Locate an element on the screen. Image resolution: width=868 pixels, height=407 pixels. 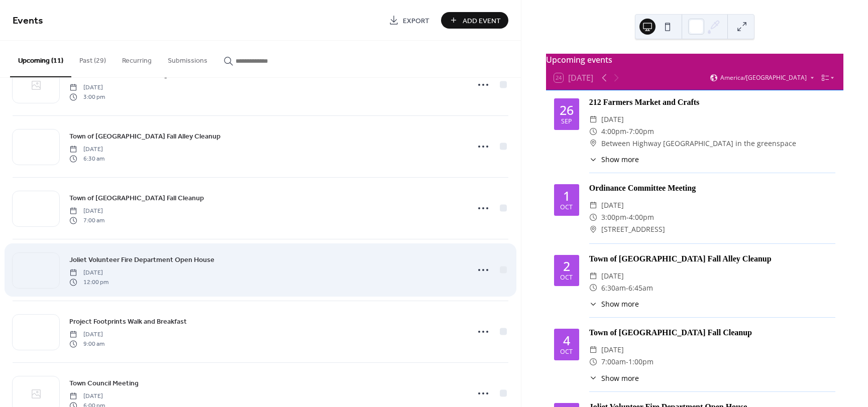
button: Upcoming (11) is located at coordinates (41, 59).